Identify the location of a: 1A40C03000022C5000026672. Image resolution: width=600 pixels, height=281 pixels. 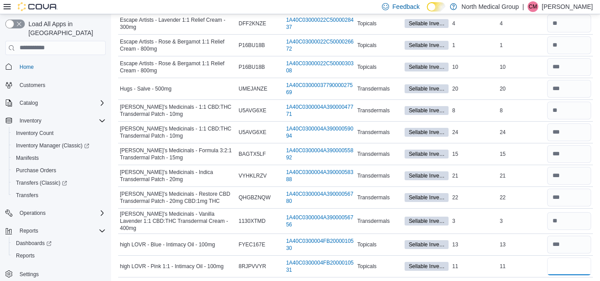
(320, 45).